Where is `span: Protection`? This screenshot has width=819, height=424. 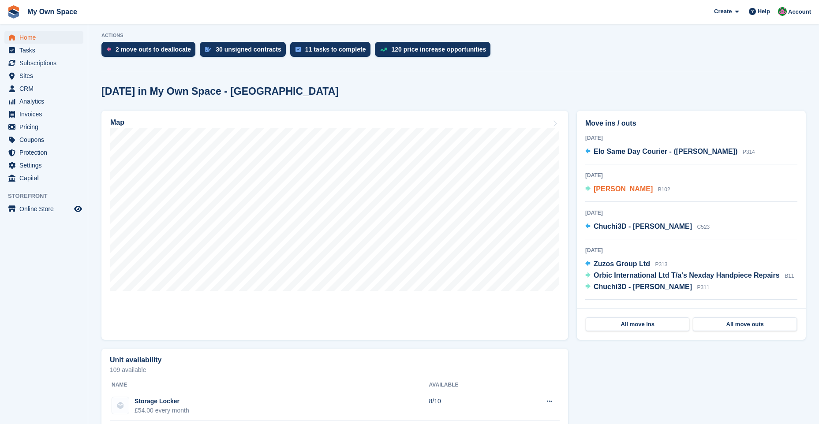 span: Protection is located at coordinates (46, 153).